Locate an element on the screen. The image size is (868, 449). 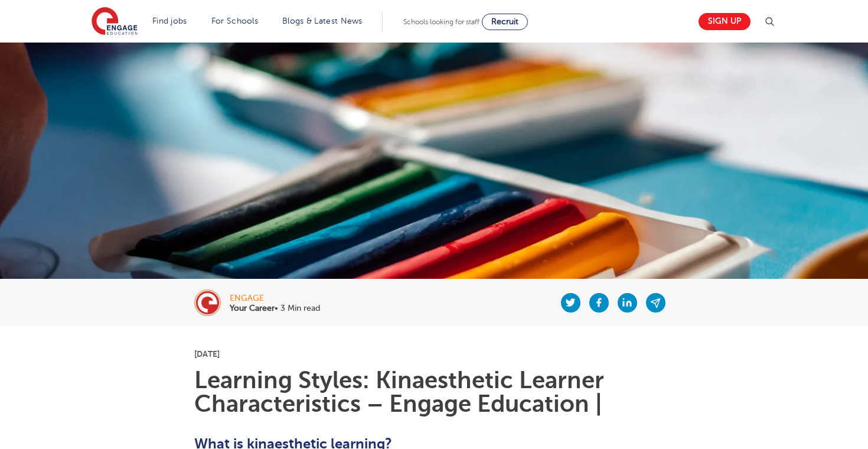
div: engage is located at coordinates (275, 298).